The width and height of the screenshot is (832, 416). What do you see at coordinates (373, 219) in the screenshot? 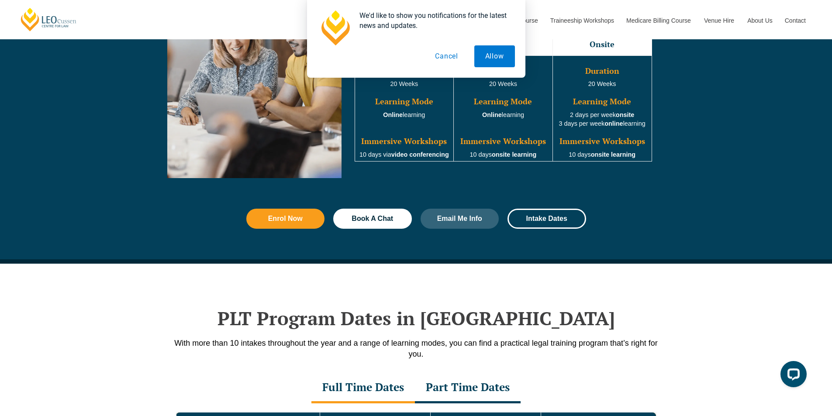
I see `a: Book A Chat` at bounding box center [373, 219].